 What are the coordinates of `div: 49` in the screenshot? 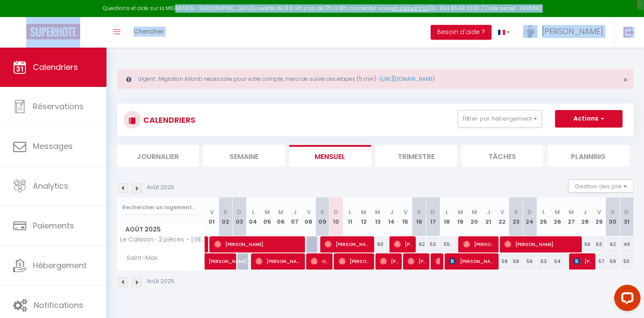 It's located at (626, 244).